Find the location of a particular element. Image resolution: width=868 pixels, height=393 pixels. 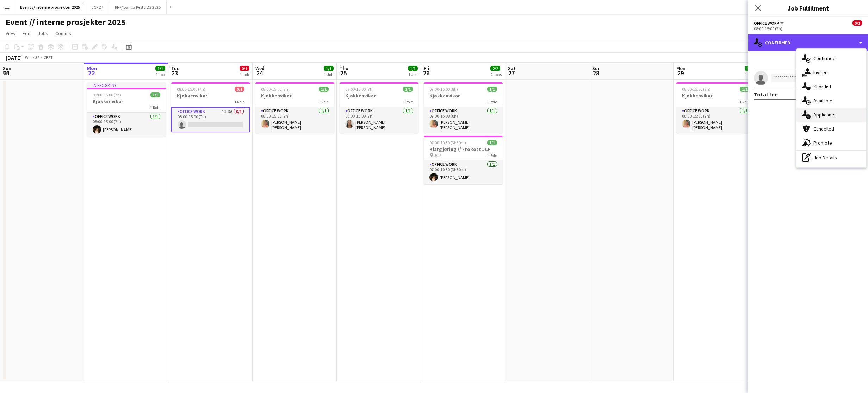

a: Jobs is located at coordinates (43, 34).